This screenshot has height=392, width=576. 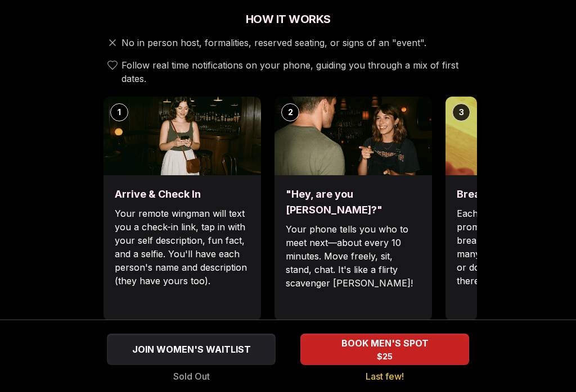 I want to click on div: 3, so click(x=461, y=113).